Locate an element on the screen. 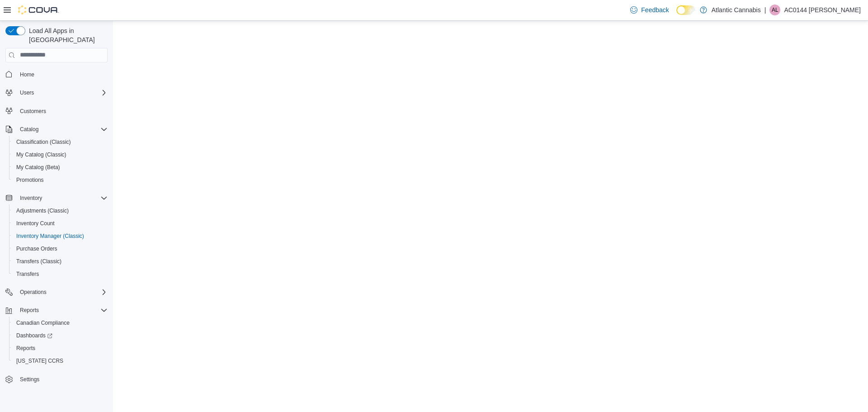 This screenshot has height=412, width=868. div: AC0144 Lawrenson Dennis is located at coordinates (775, 10).